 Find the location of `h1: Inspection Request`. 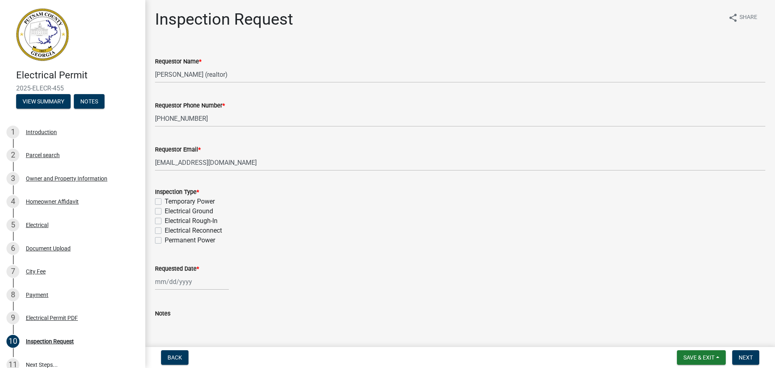

h1: Inspection Request is located at coordinates (224, 19).